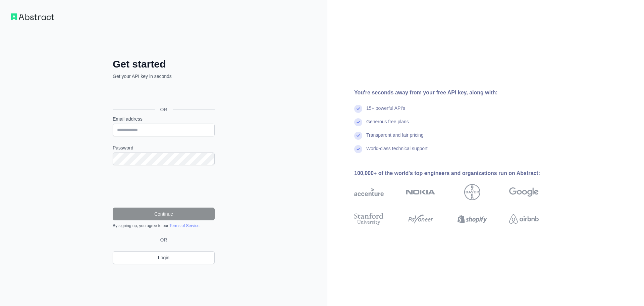 The image size is (644, 306). Describe the element at coordinates (164, 148) in the screenshot. I see `label: Password` at that location.